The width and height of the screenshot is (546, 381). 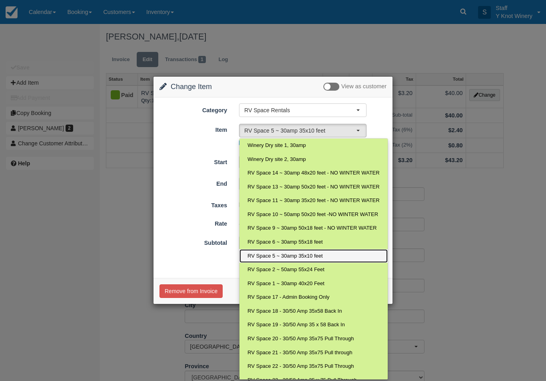 What do you see at coordinates (277, 145) in the screenshot?
I see `span: Winery Dry site 1, 30amp` at bounding box center [277, 145].